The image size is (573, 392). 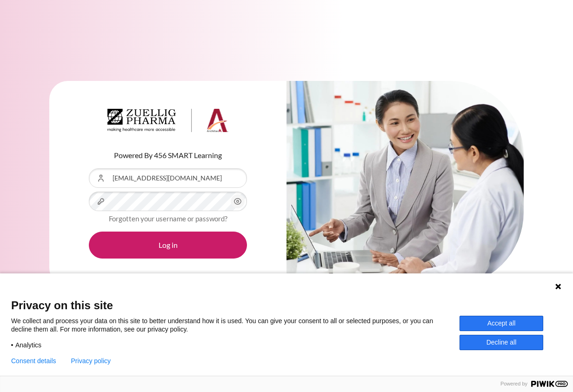 I want to click on p: Powered By 456 SMART Learning, so click(x=168, y=156).